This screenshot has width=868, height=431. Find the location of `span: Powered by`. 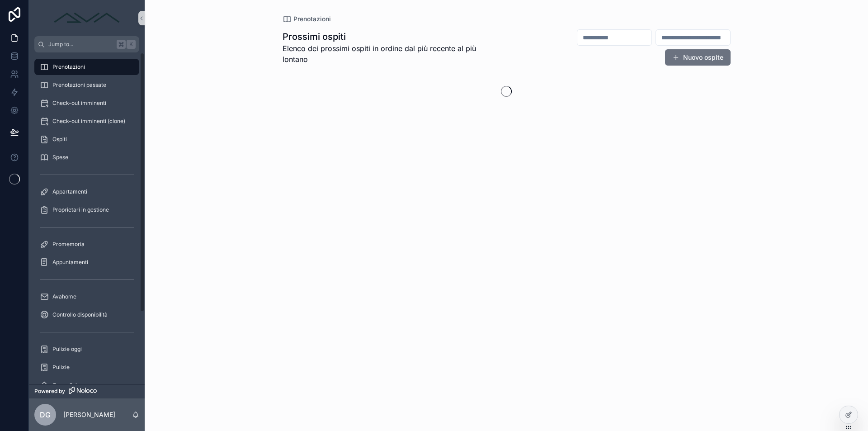

span: Powered by is located at coordinates (50, 391).